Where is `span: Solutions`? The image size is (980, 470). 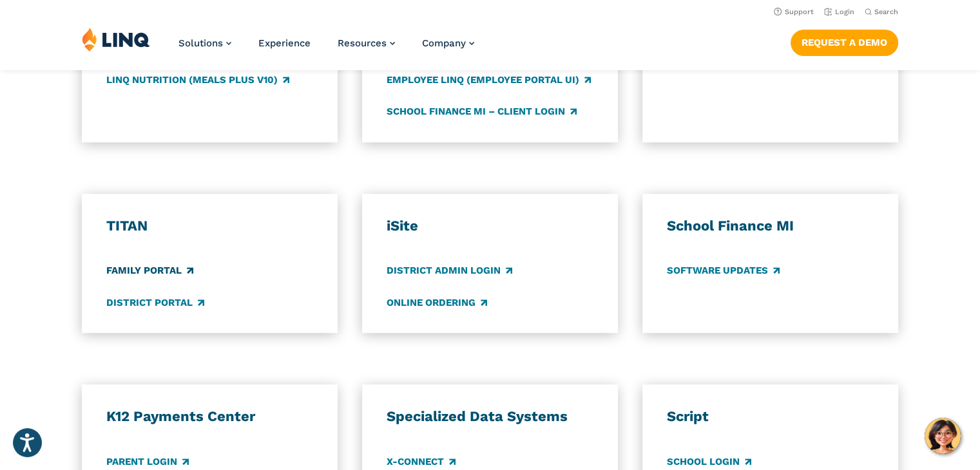
span: Solutions is located at coordinates (200, 43).